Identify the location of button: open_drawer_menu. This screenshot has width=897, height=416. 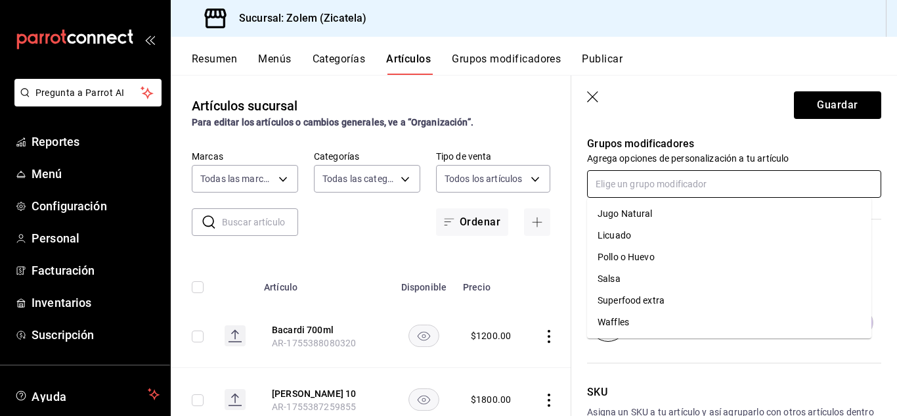
(150, 39).